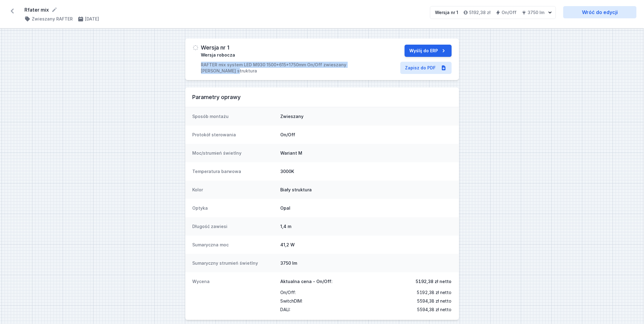 The image size is (644, 324). I want to click on h4: Zwieszany RAFTER, so click(52, 19).